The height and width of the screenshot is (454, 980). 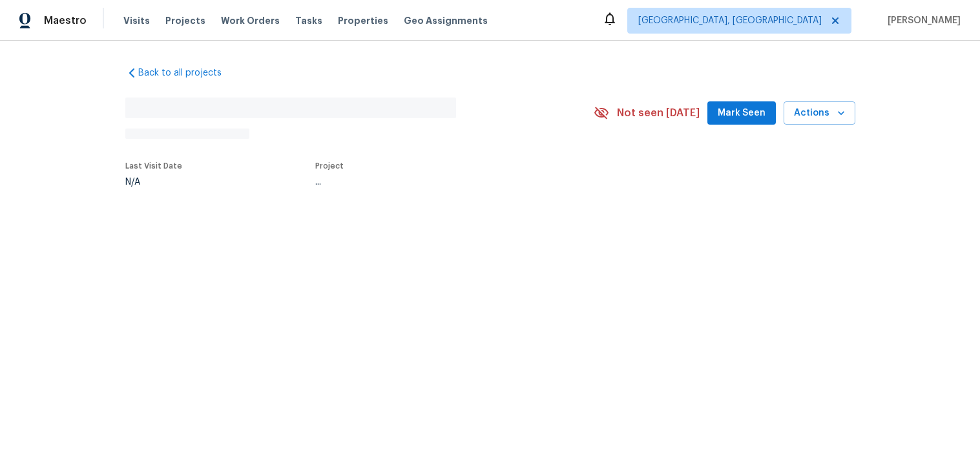 What do you see at coordinates (137, 21) in the screenshot?
I see `span: Visits` at bounding box center [137, 21].